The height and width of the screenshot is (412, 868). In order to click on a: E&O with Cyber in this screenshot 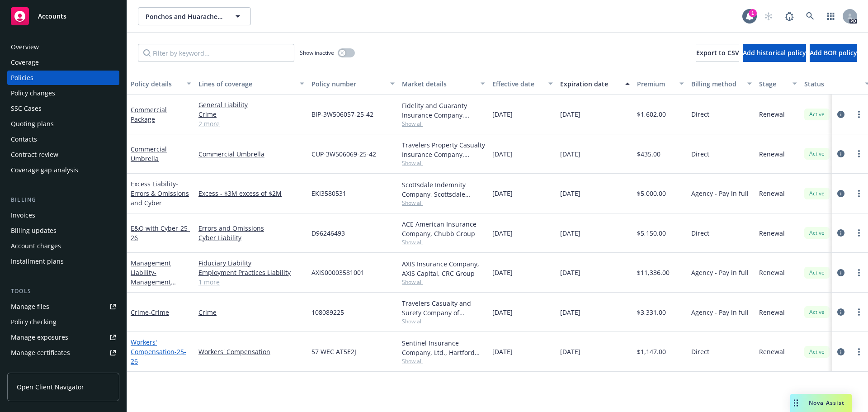, I will do `click(160, 233)`.